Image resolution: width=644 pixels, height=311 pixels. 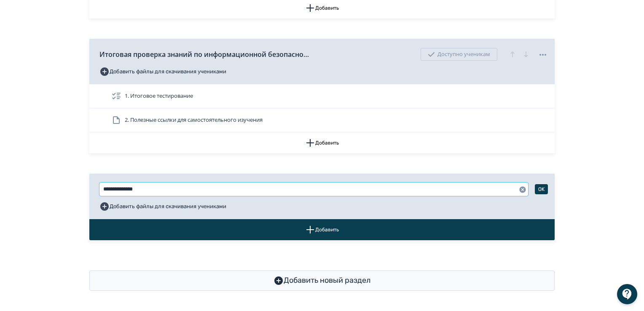 I want to click on span: Итоговая проверка знаний по информационной безопасности, so click(x=205, y=54).